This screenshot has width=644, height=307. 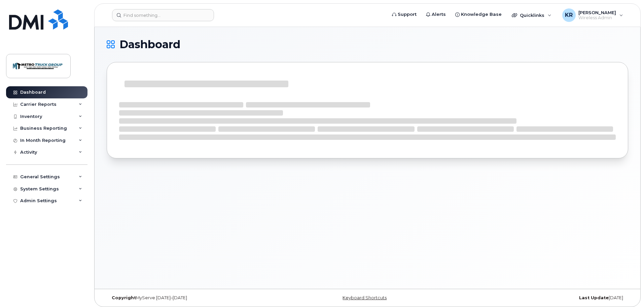 What do you see at coordinates (595, 298) in the screenshot?
I see `strong: Last Update` at bounding box center [595, 298].